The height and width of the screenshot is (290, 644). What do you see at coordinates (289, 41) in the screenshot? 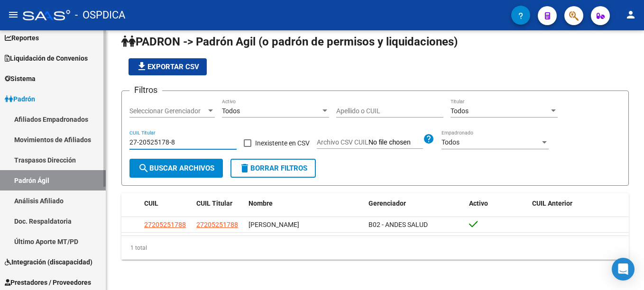
I see `span: PADRON -> Padrón Agil (o padrón de permisos y liquidaciones)` at bounding box center [289, 41].